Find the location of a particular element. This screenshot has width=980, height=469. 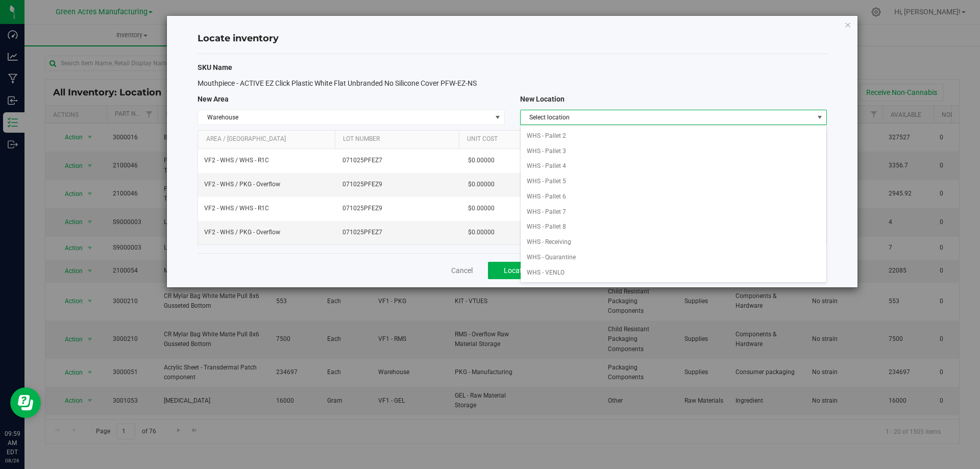

span: Select location is located at coordinates (667, 117).